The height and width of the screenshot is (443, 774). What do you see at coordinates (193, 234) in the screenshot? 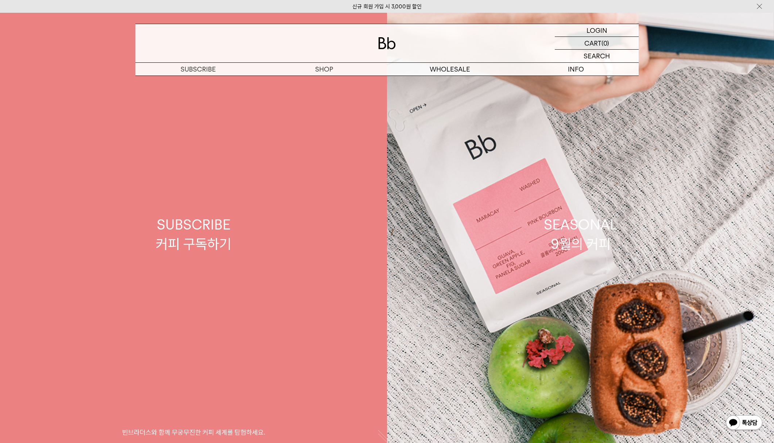
I see `div: SUBSCRIBE 커피 구독하기` at bounding box center [193, 234].